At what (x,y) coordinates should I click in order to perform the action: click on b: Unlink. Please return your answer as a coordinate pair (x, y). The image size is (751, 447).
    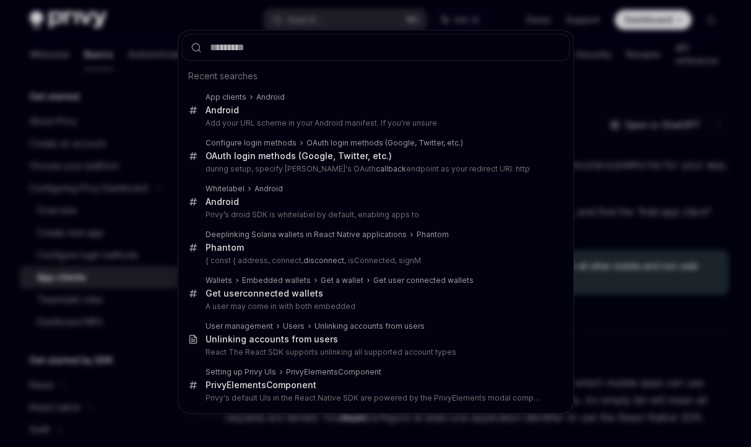
    Looking at the image, I should click on (219, 339).